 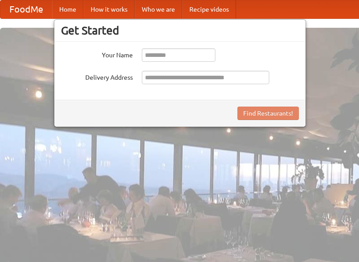 I want to click on a: How it works, so click(x=109, y=9).